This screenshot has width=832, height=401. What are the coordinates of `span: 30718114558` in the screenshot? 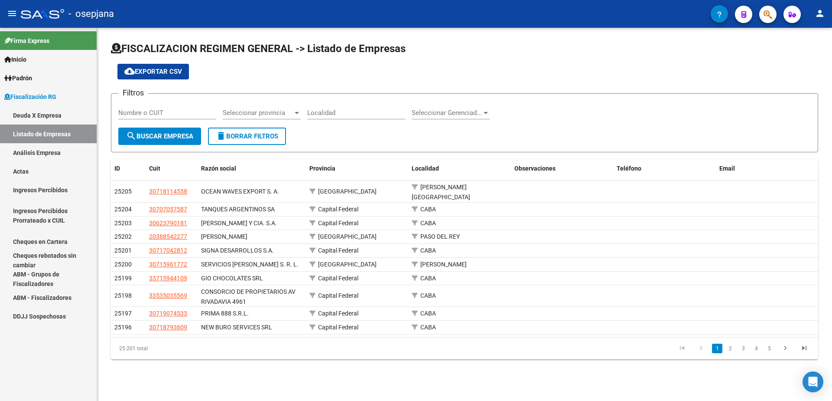 It's located at (168, 191).